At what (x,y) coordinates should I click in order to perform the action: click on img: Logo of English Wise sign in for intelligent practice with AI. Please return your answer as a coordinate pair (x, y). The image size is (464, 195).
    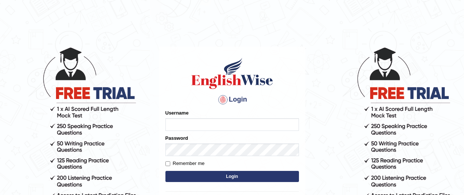
    Looking at the image, I should click on (232, 73).